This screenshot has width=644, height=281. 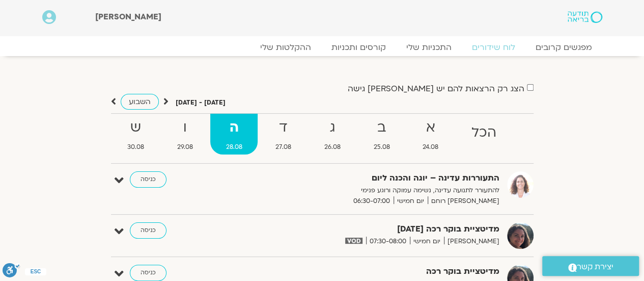 I want to click on span: 30.08, so click(x=136, y=147).